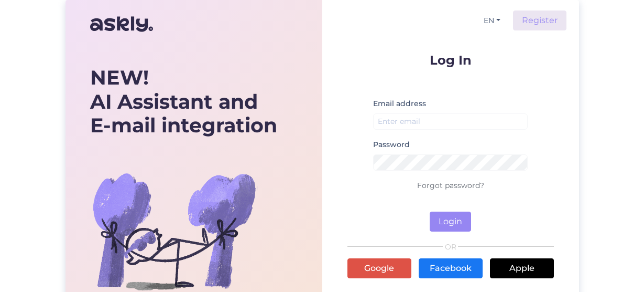 The width and height of the screenshot is (644, 292). What do you see at coordinates (399, 103) in the screenshot?
I see `label: Email address` at bounding box center [399, 103].